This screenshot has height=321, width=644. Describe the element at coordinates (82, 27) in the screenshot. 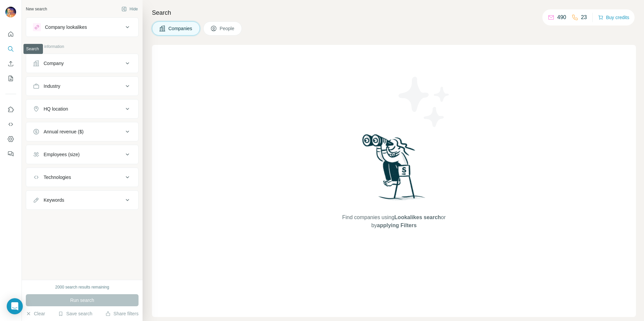

I see `button: Company lookalikes` at that location.